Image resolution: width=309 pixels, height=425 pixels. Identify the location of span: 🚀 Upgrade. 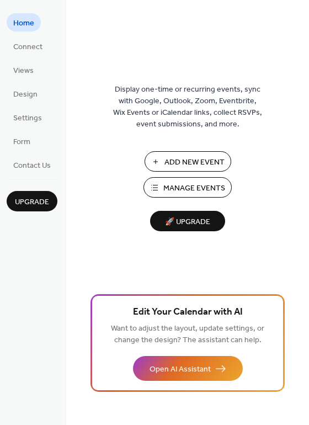
(188, 222).